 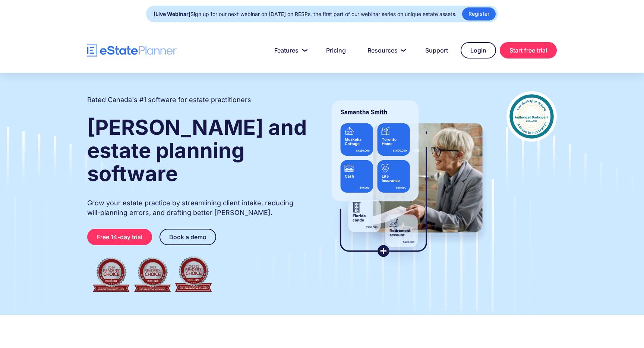 What do you see at coordinates (198, 208) in the screenshot?
I see `p: Grow your estate practice by streamlining client intake, reducing will-planning errors, and draft...` at bounding box center [198, 208].